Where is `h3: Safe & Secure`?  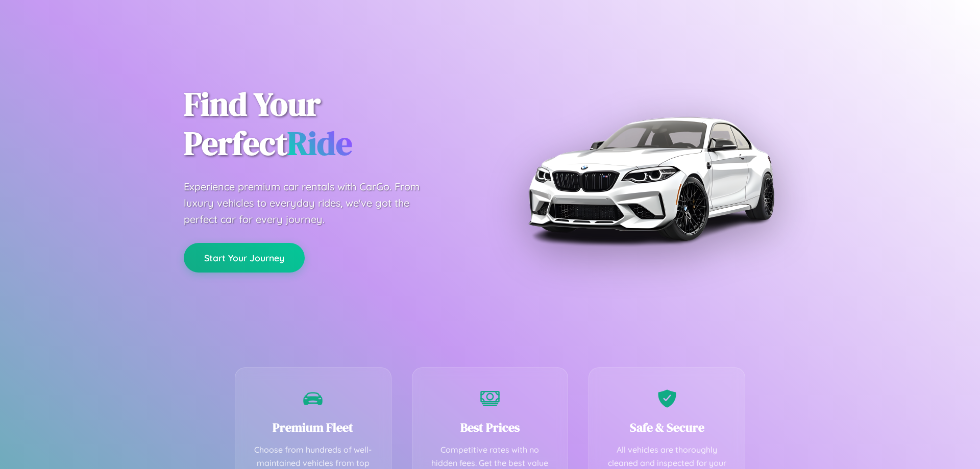
h3: Safe & Secure is located at coordinates (667, 427).